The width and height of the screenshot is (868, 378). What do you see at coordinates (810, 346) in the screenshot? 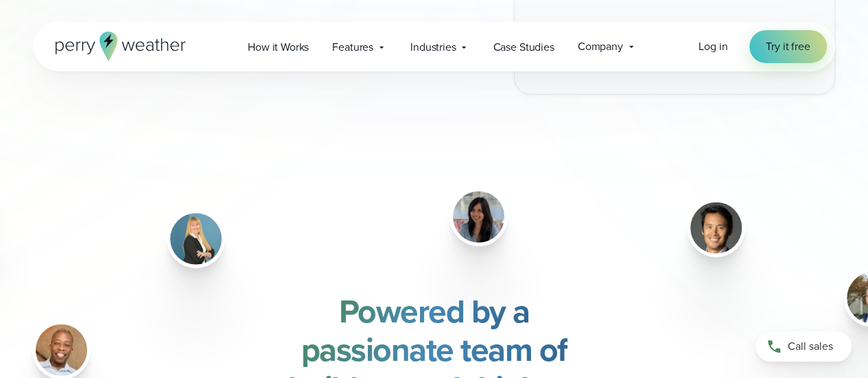
I see `span: Call sales` at bounding box center [810, 346].